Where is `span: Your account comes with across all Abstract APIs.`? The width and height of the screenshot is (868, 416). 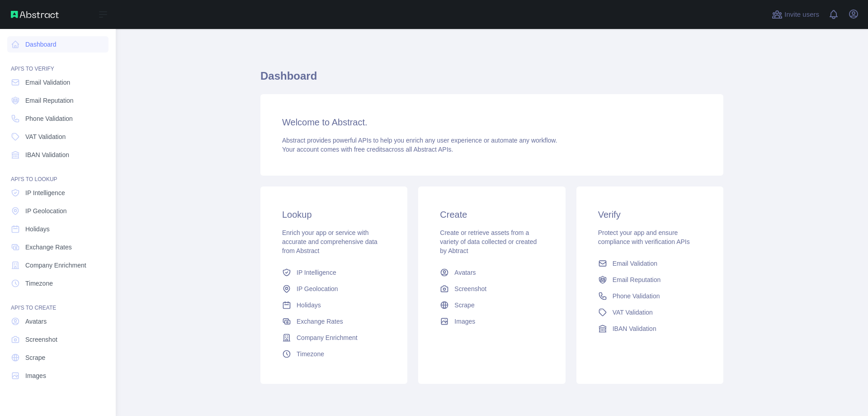 span: Your account comes with across all Abstract APIs. is located at coordinates (368, 149).